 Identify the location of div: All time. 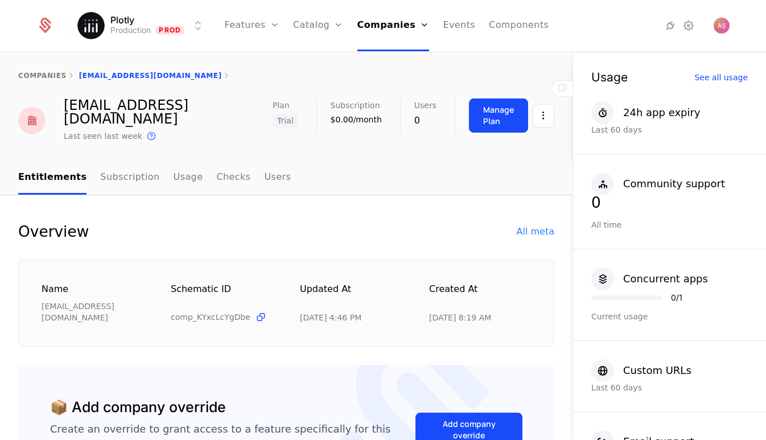
(669, 225).